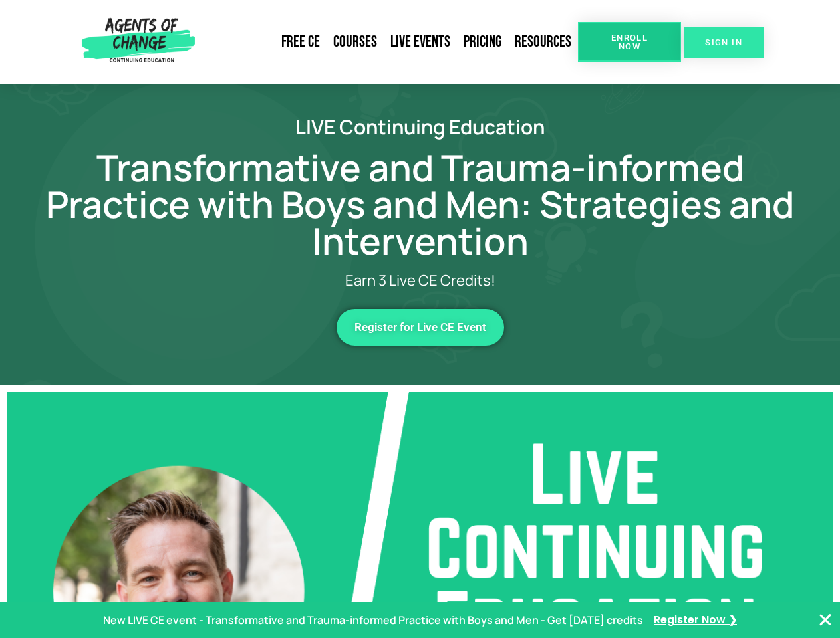  Describe the element at coordinates (389, 42) in the screenshot. I see `nav: Menu` at that location.